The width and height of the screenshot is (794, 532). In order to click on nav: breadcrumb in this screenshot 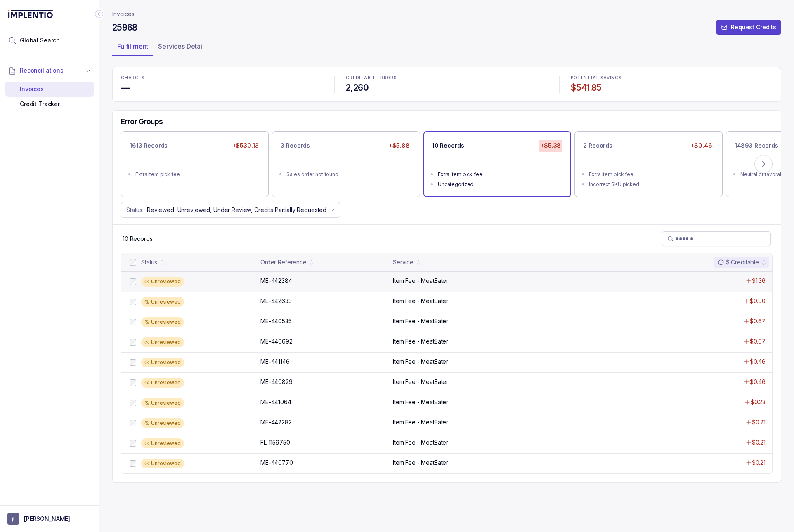, I will do `click(123, 14)`.